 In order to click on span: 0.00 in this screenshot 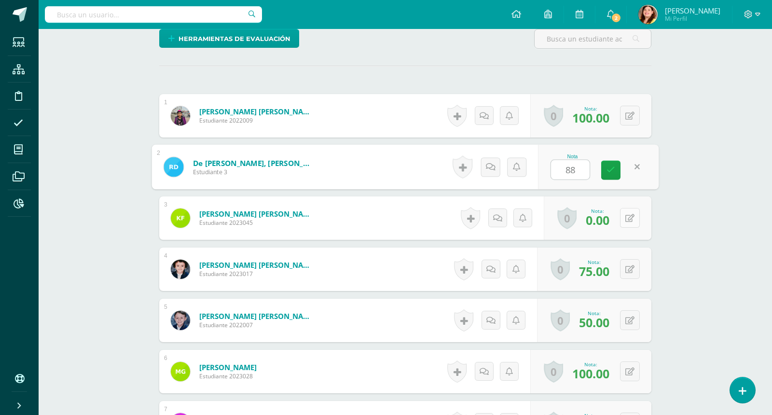, I will do `click(598, 220)`.